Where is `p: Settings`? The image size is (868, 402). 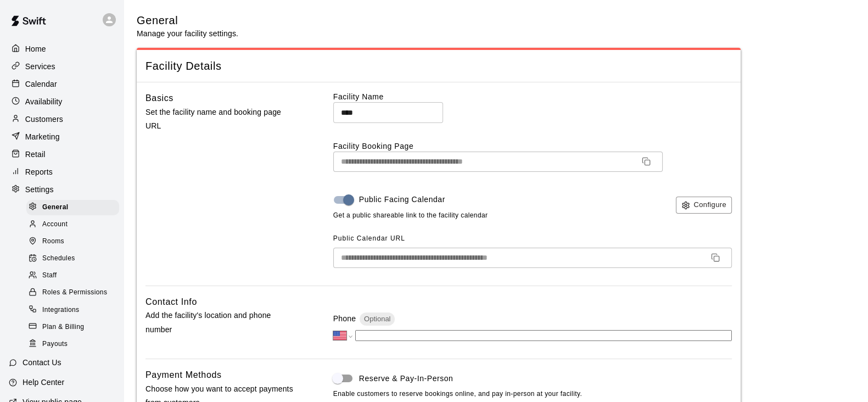
p: Settings is located at coordinates (40, 189).